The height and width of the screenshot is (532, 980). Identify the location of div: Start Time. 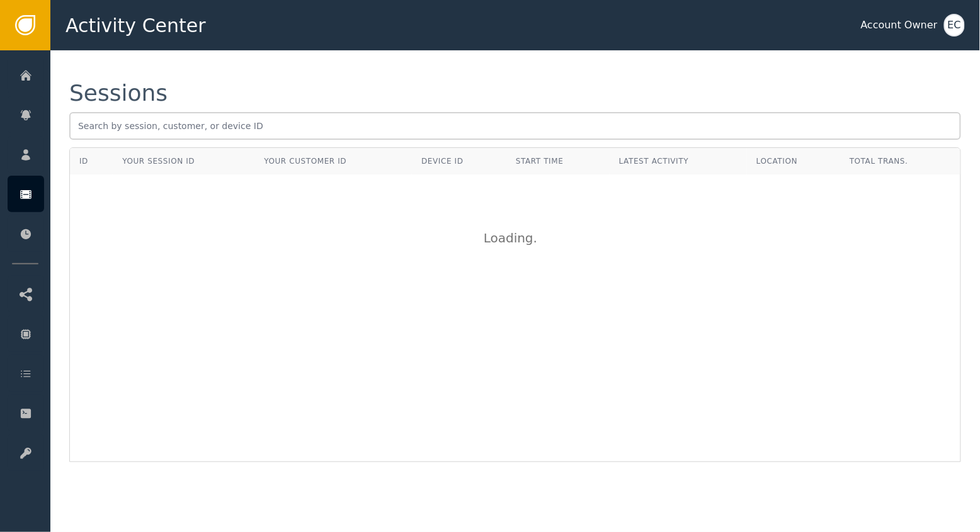
(558, 162).